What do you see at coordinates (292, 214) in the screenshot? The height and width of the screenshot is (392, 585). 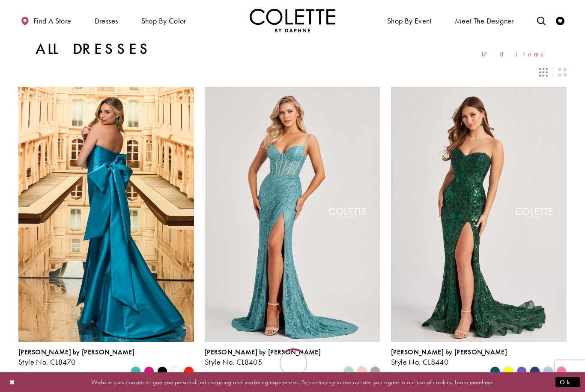 I see `a: Visit Colette by Daphne Style No. CL8405 Page` at bounding box center [292, 214].